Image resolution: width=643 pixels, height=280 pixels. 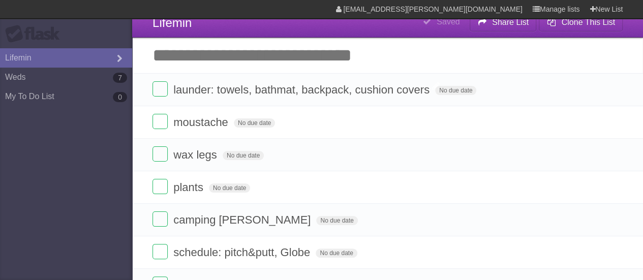 What do you see at coordinates (120, 78) in the screenshot?
I see `b: 7` at bounding box center [120, 78].